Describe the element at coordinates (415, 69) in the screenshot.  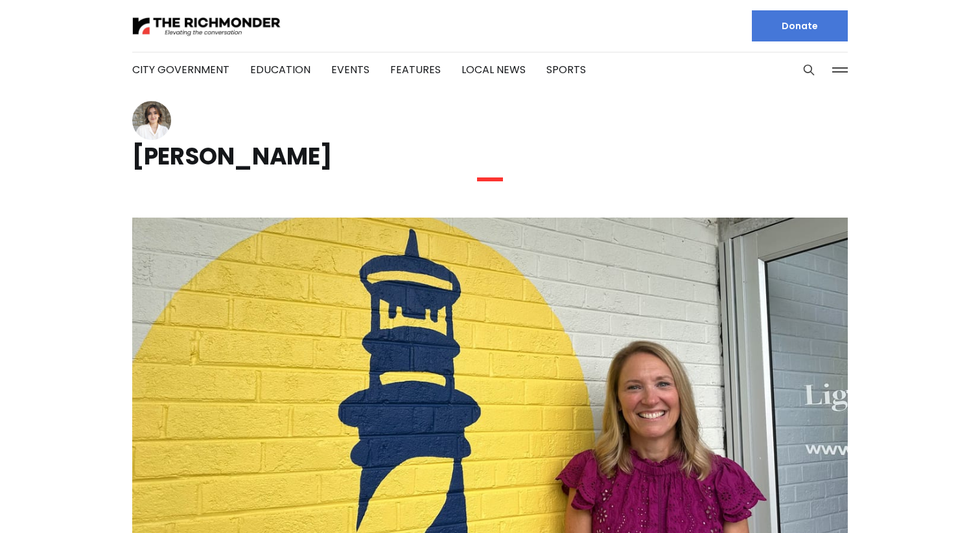
I see `a: Features` at that location.